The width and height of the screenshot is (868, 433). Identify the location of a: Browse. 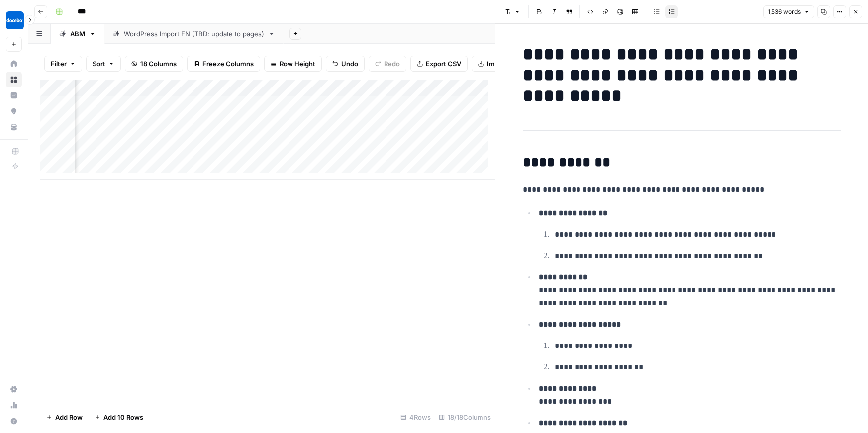
(14, 80).